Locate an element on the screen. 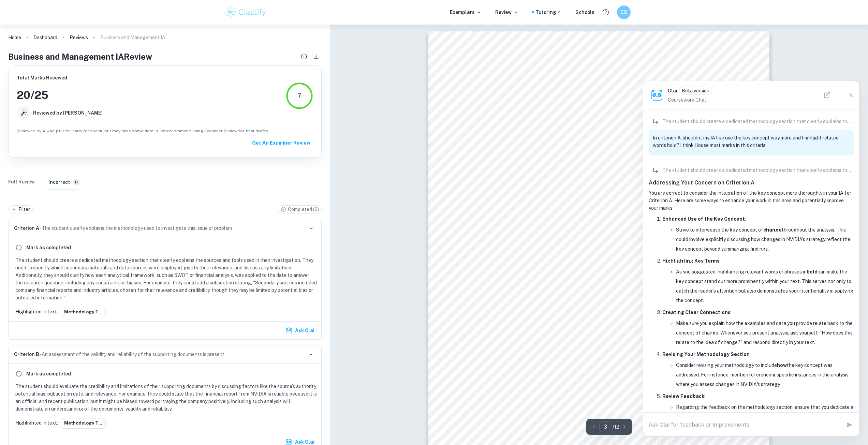  a: Dashboard is located at coordinates (45, 38).